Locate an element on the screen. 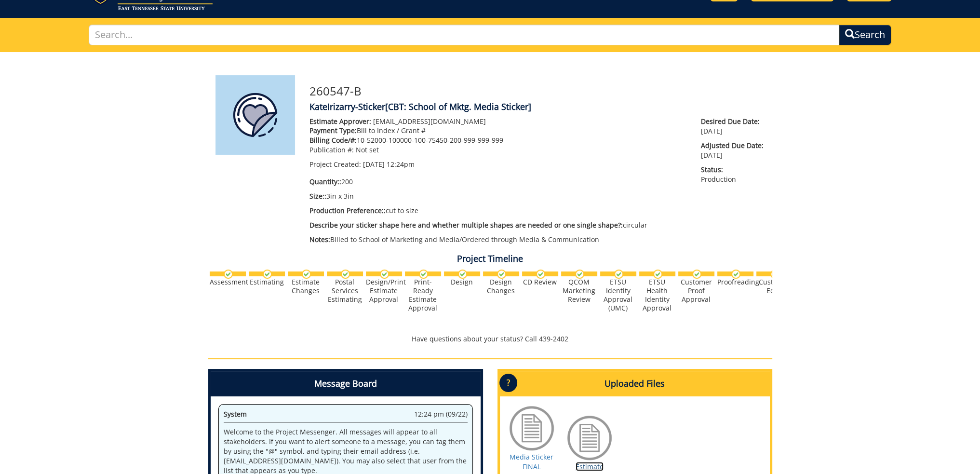  p: Have questions about your status? Call 439-2402 is located at coordinates (490, 339).